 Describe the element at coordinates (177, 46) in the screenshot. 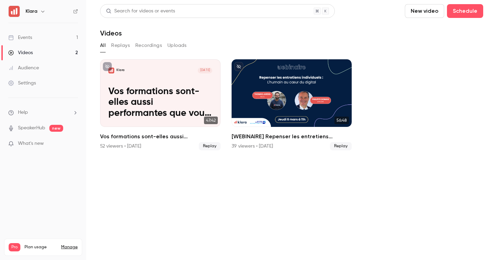

I see `button: Uploads` at that location.